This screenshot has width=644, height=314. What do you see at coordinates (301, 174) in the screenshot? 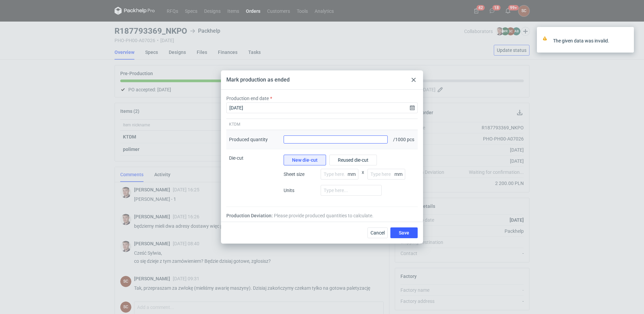
I see `span: Sheet size` at bounding box center [301, 174].